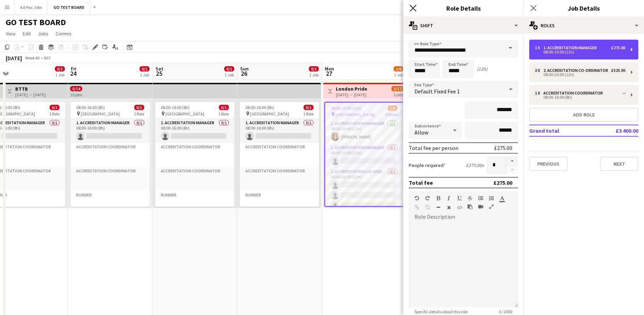 This screenshot has height=315, width=644. What do you see at coordinates (364, 156) in the screenshot?
I see `app-card-role: 1. Accreditation Manager0/108:00-20:00 (12h)` at bounding box center [364, 156].